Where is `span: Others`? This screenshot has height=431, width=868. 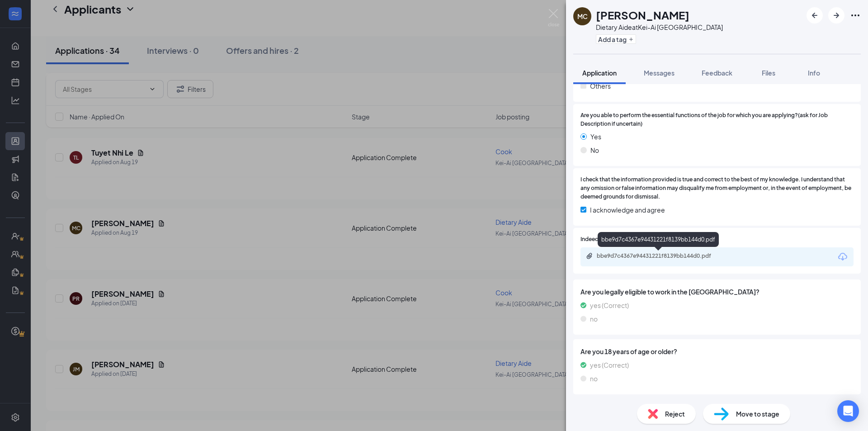
span: Others is located at coordinates (600, 86).